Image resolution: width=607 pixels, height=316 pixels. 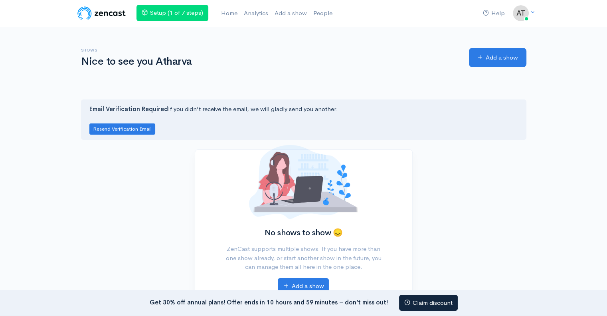 What do you see at coordinates (229, 13) in the screenshot?
I see `a: Home` at bounding box center [229, 13].